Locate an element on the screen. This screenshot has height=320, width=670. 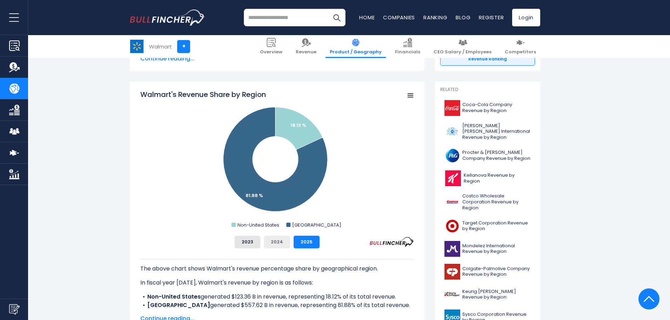
text: Non-United States is located at coordinates (258, 225).